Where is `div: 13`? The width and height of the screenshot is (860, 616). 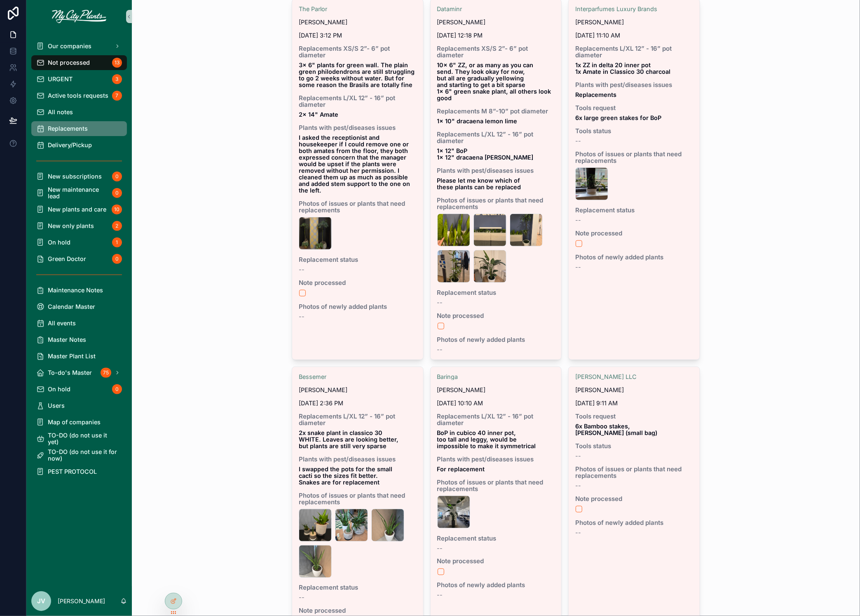 div: 13 is located at coordinates (117, 62).